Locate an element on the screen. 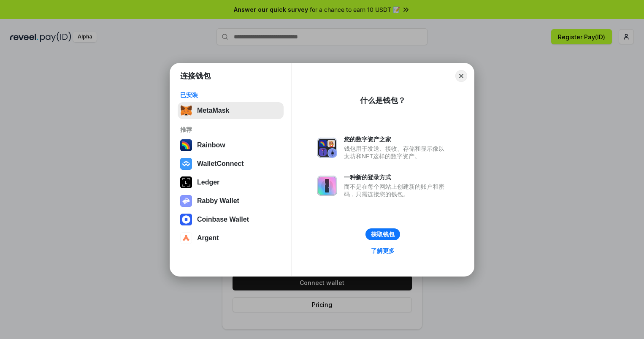 The image size is (644, 339). div: 一种新的登录方式 is located at coordinates (396, 177).